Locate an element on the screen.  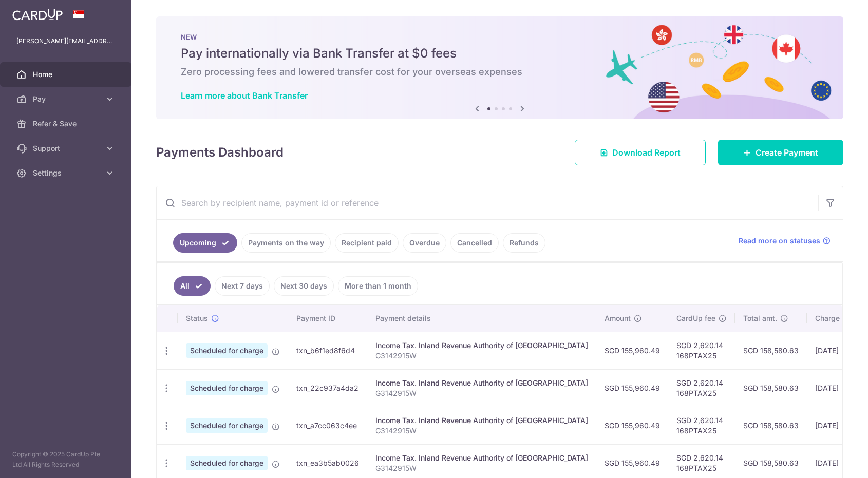
td: txn_a7cc063c4ee is located at coordinates (327, 425).